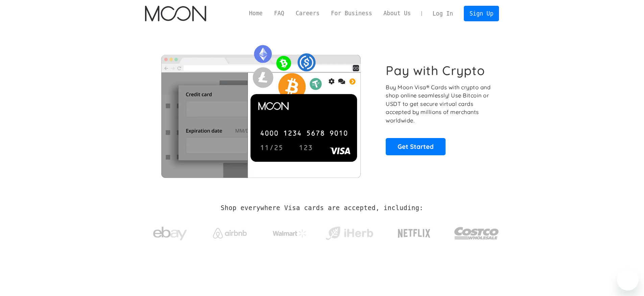 Image resolution: width=644 pixels, height=296 pixels. Describe the element at coordinates (397, 13) in the screenshot. I see `a: About Us` at that location.